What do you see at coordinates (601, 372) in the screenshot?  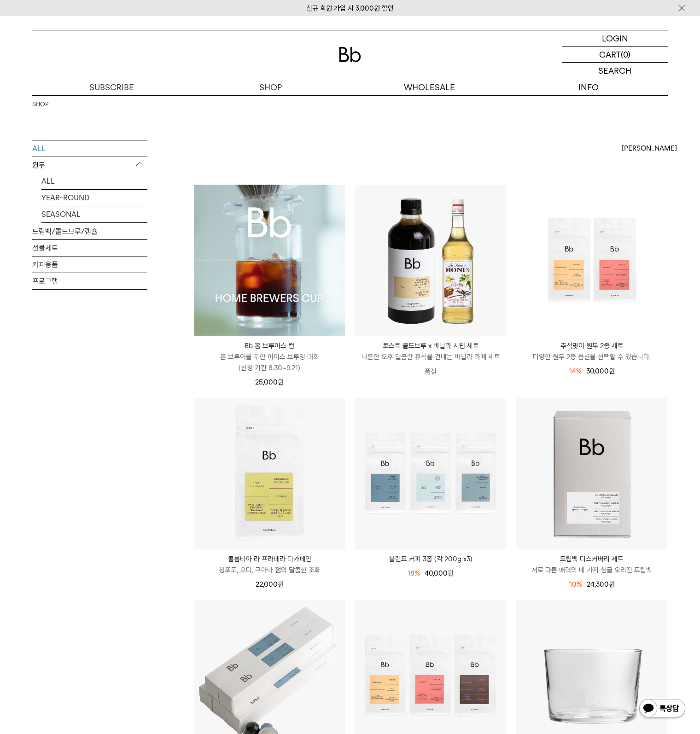 I see `span: 30,000` at bounding box center [601, 372].